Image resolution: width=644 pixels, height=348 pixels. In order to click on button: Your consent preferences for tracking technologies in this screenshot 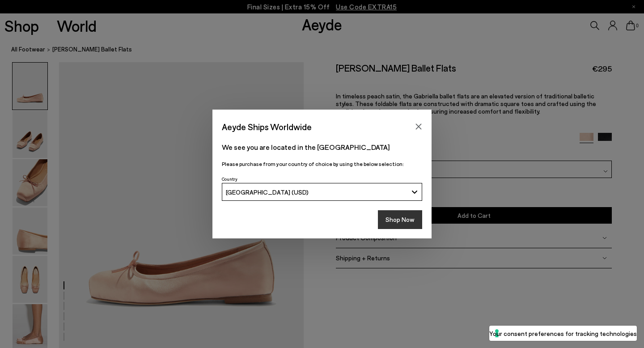, I will do `click(563, 333)`.